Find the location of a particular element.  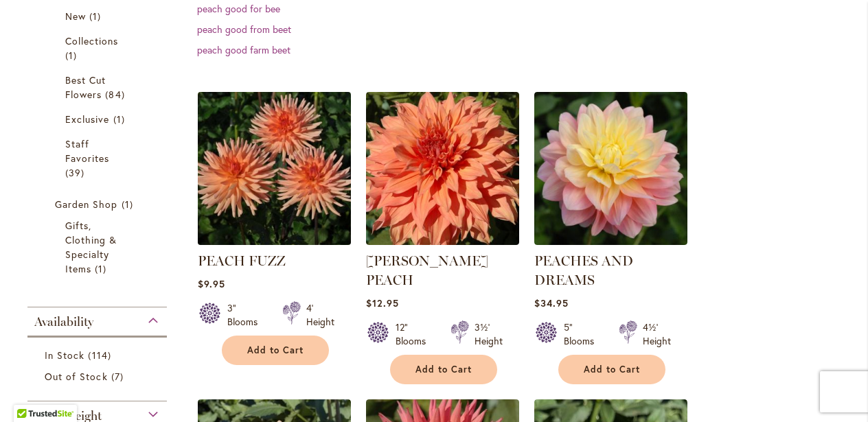

span: In Stock is located at coordinates (64, 355).